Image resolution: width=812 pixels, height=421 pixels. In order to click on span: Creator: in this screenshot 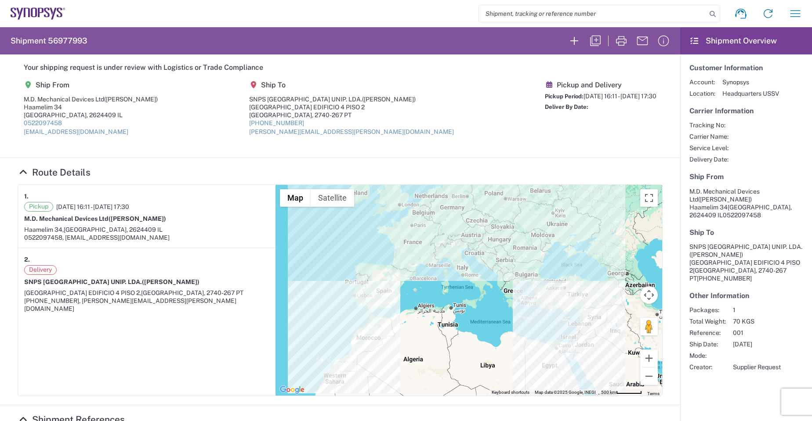, I will do `click(707, 367)`.